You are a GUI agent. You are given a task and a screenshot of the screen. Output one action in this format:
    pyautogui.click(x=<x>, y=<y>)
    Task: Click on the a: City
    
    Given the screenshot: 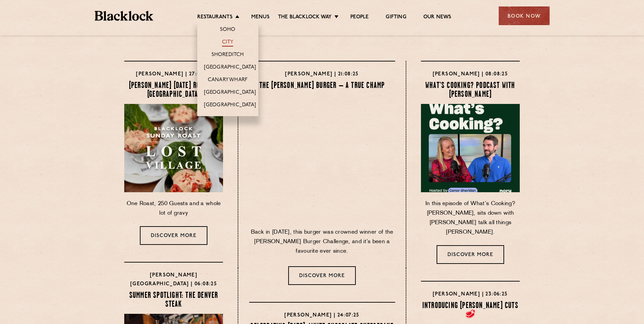 What is the action you would take?
    pyautogui.click(x=228, y=43)
    